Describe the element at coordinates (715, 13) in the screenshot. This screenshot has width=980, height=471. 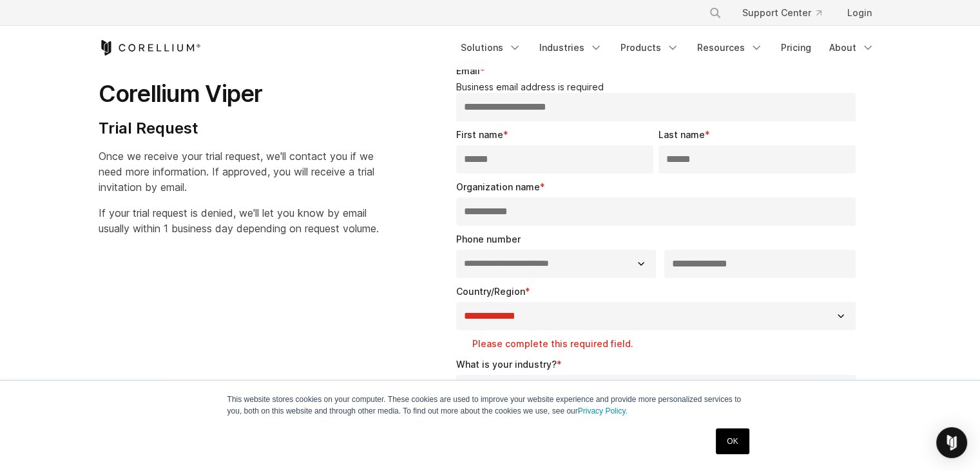
I see `button: Search` at that location.